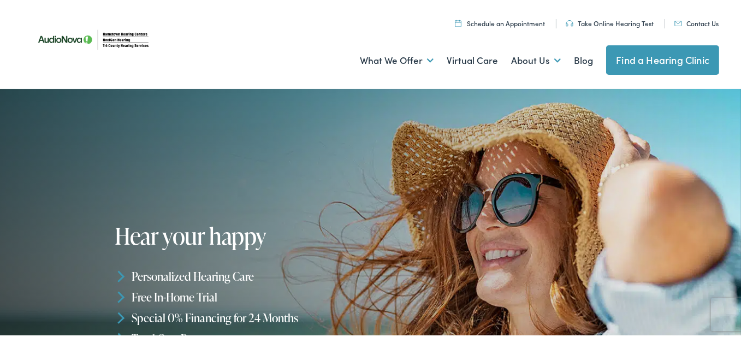 The image size is (741, 337). I want to click on a: What We Offer, so click(396, 59).